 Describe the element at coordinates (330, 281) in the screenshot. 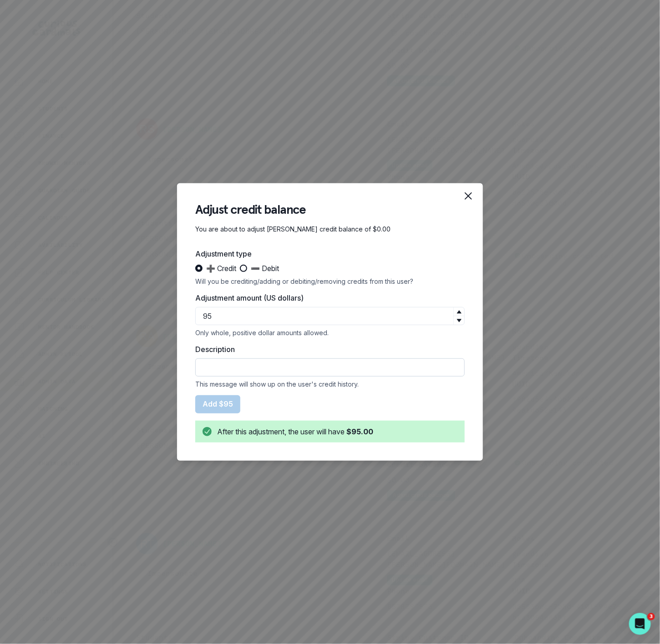

I see `div: Will you be crediting/adding or debiting/removing credits from this user?` at that location.